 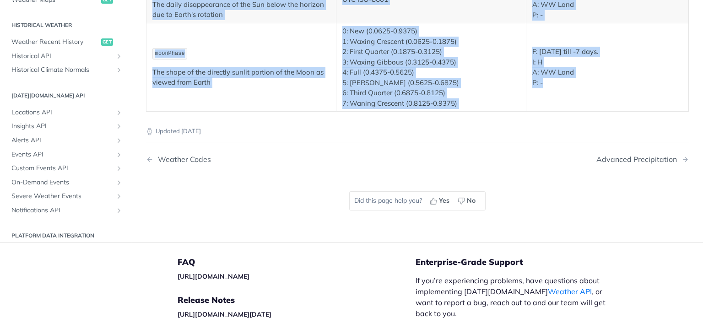 I want to click on nav: Pagination Controls, so click(x=417, y=159).